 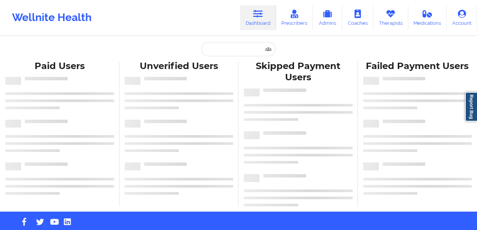 I want to click on div: Failed Payment Users, so click(x=418, y=66).